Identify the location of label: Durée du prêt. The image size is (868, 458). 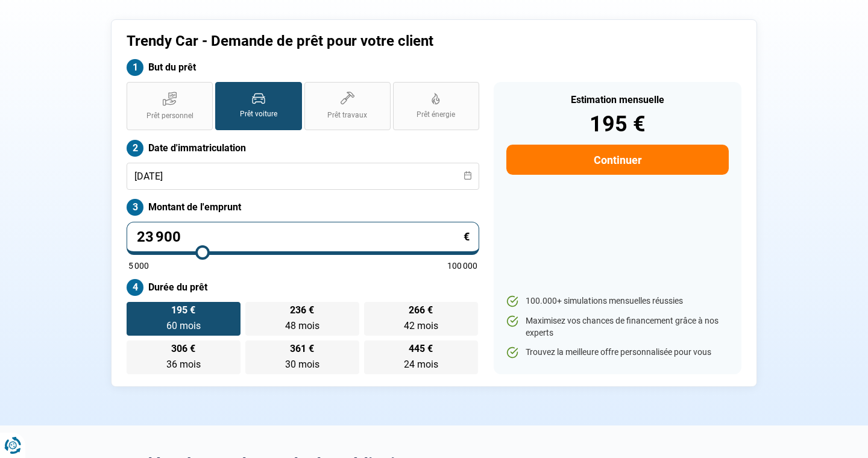
(302, 287).